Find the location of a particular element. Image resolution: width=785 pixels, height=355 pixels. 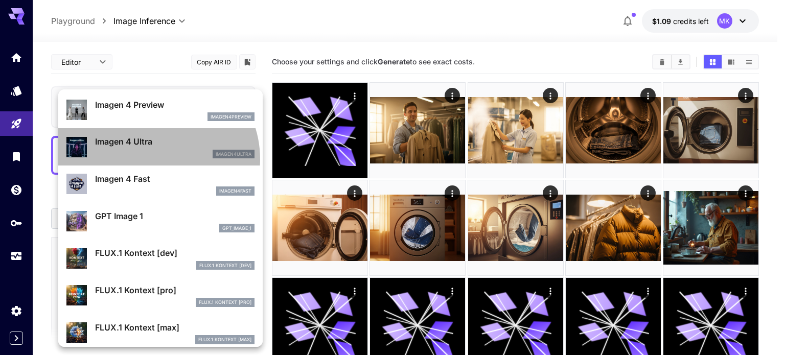

div: FLUX.1 Kontext [dev]FLUX.1 Kontext [dev] is located at coordinates (160, 258).